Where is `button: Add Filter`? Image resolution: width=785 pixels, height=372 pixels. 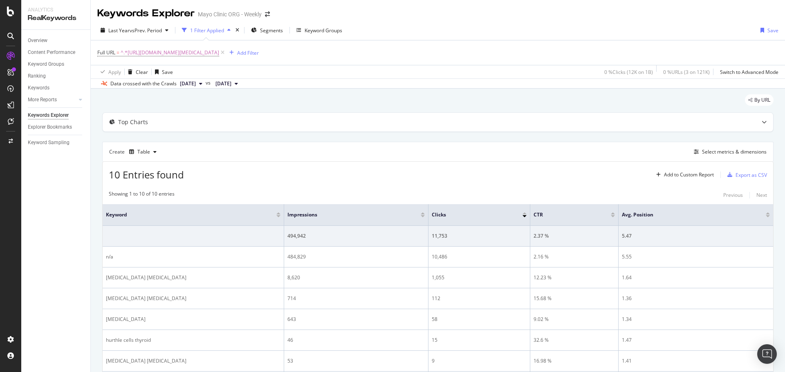
button: Add Filter is located at coordinates (242, 53).